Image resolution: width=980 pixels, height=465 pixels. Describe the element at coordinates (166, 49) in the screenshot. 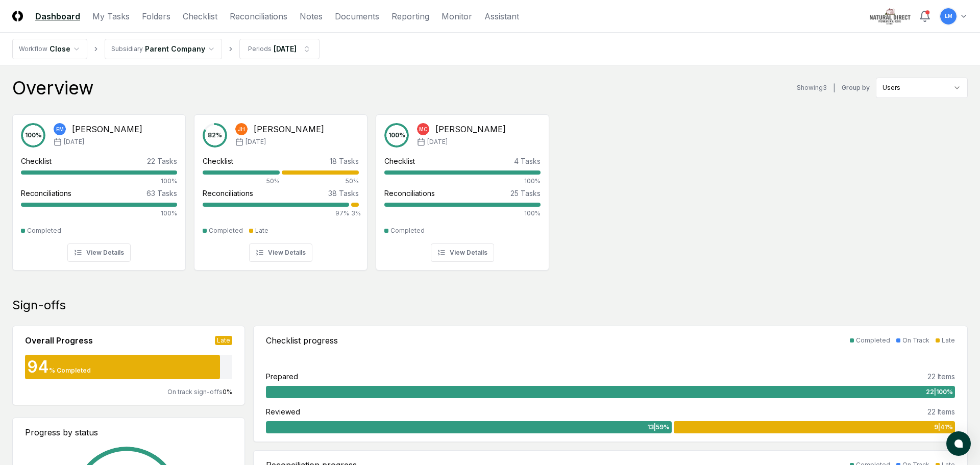

I see `nav: breadcrumb` at that location.